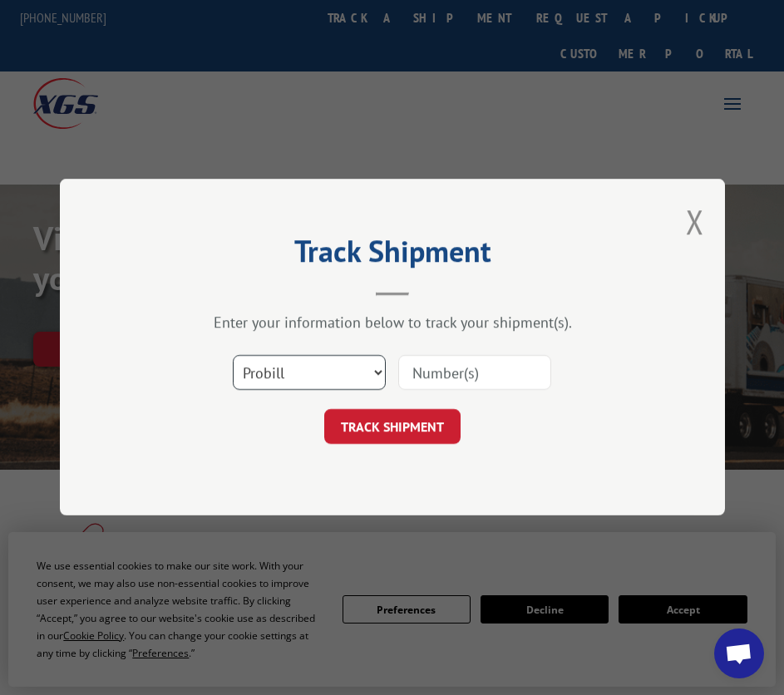 This screenshot has width=784, height=695. I want to click on div: Open chat, so click(739, 653).